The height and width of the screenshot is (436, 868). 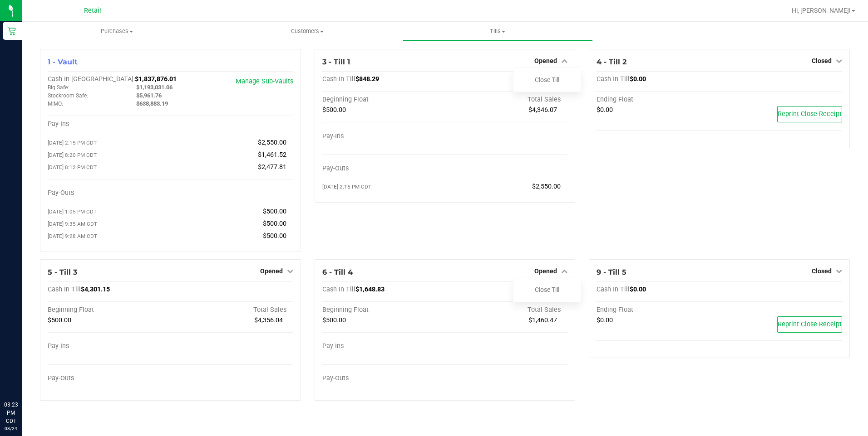 I want to click on span: $848.29, so click(x=368, y=79).